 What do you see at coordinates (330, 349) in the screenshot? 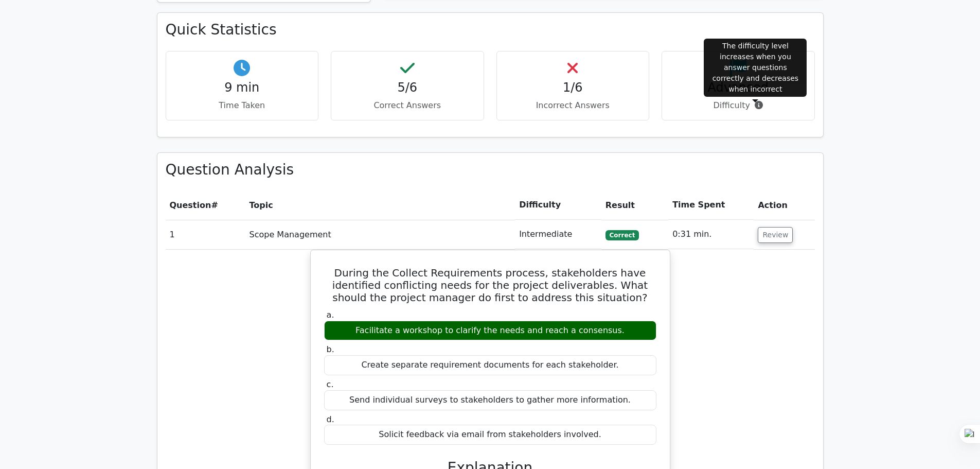
I see `span: b.` at bounding box center [330, 349].